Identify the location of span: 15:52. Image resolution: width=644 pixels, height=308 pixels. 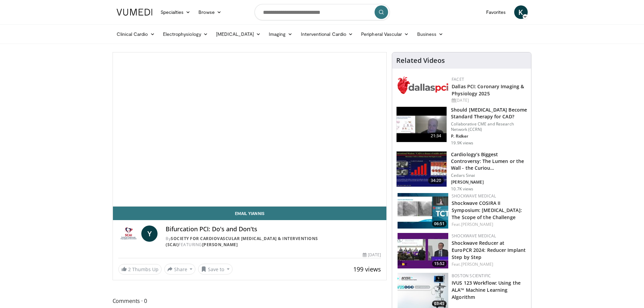
(439, 263).